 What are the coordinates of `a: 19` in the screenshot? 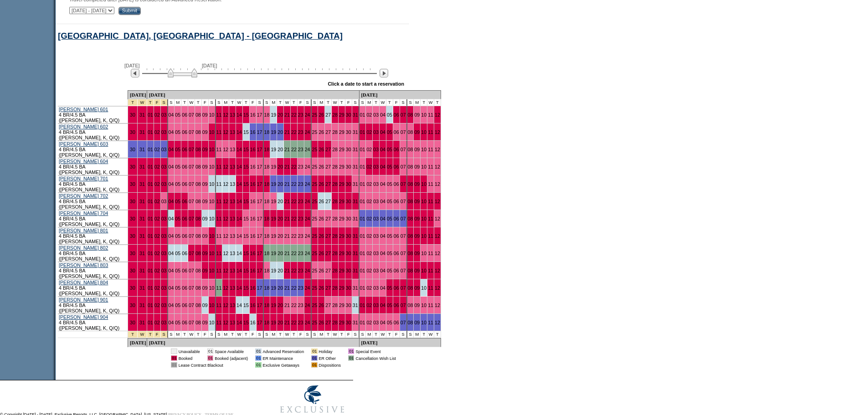 It's located at (274, 167).